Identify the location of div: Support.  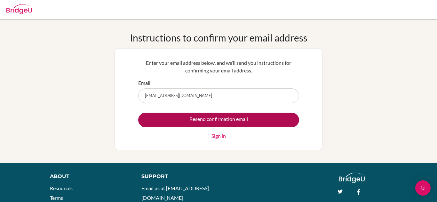
(176, 177).